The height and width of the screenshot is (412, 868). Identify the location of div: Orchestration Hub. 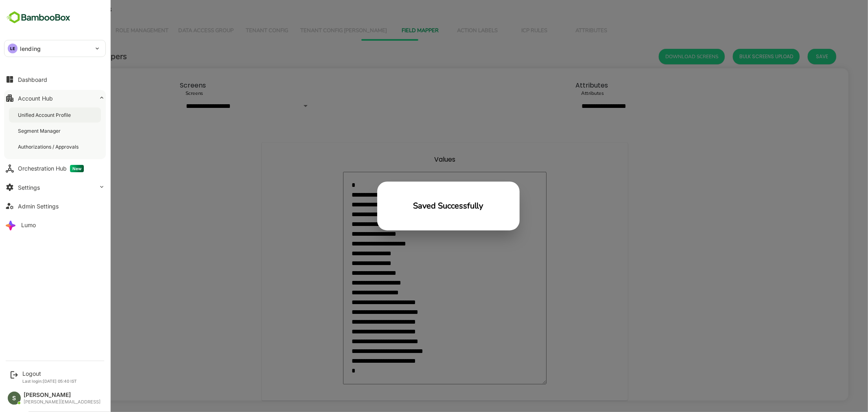
(51, 168).